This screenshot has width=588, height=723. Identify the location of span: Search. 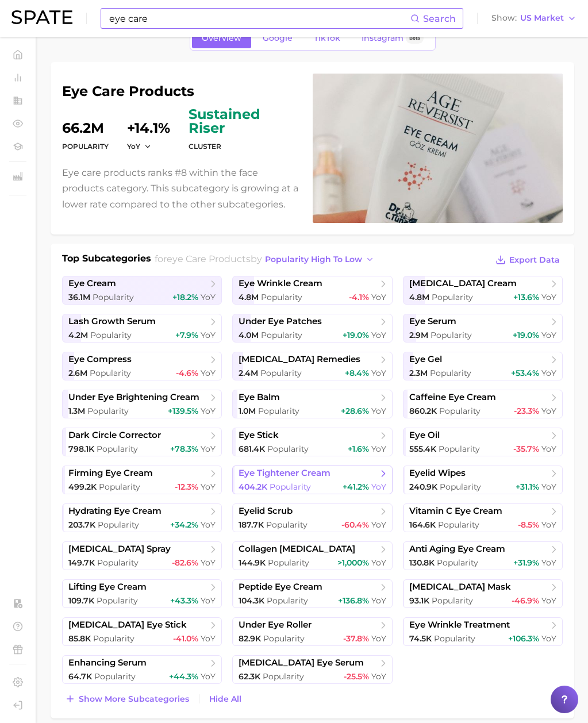
(439, 18).